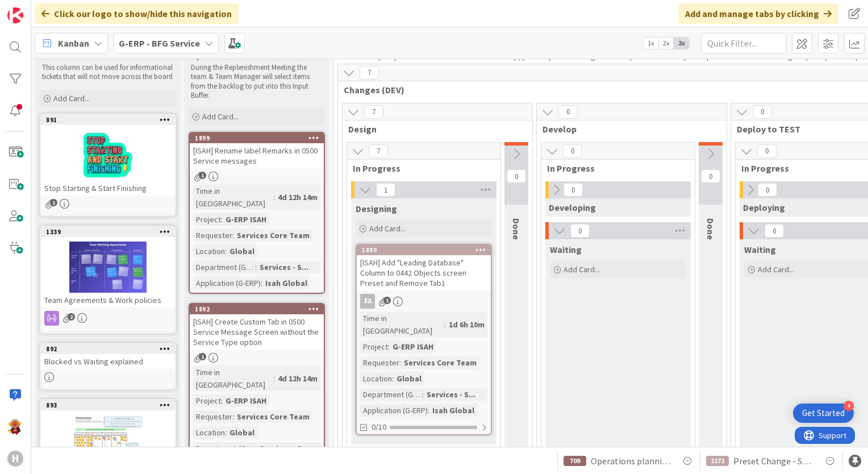 Image resolution: width=868 pixels, height=474 pixels. I want to click on a: 891Stop Starting & Start Finishing, so click(108, 165).